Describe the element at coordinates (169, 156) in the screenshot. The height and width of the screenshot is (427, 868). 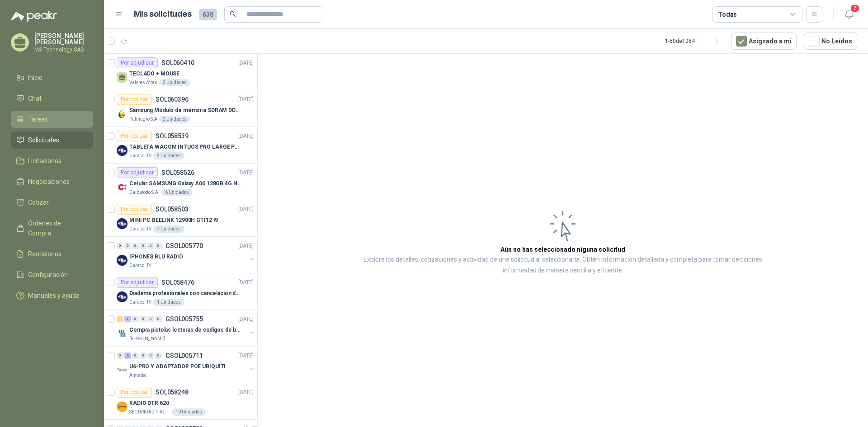
I see `div: 8 Unidades` at that location.